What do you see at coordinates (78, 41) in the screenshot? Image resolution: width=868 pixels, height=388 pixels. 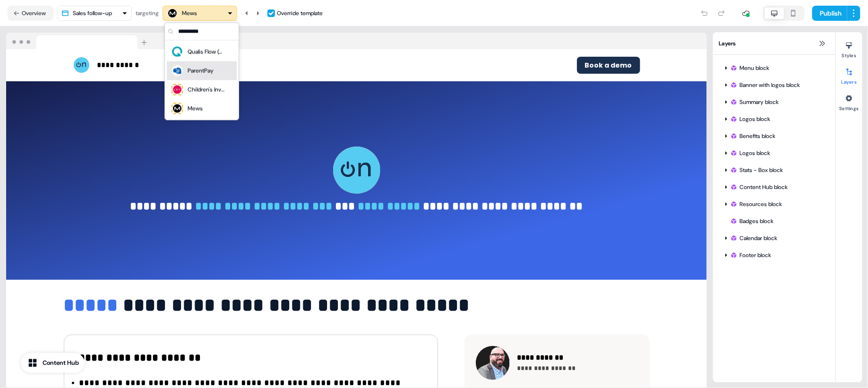 I see `img: Browser topbar` at bounding box center [78, 41].